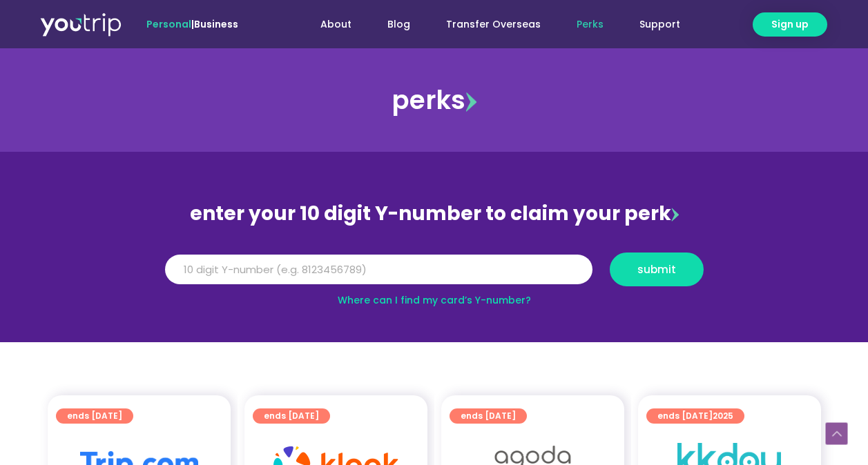 This screenshot has width=868, height=465. What do you see at coordinates (434, 214) in the screenshot?
I see `div: enter your 10 digit Y-number to claim your perk` at bounding box center [434, 214].